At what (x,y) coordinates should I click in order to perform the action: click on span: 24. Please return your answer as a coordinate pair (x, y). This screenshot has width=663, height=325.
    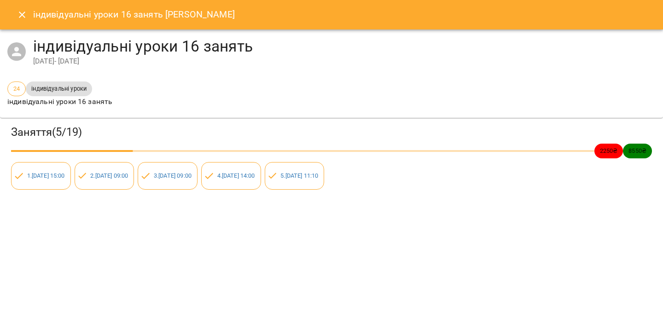
    Looking at the image, I should click on (17, 88).